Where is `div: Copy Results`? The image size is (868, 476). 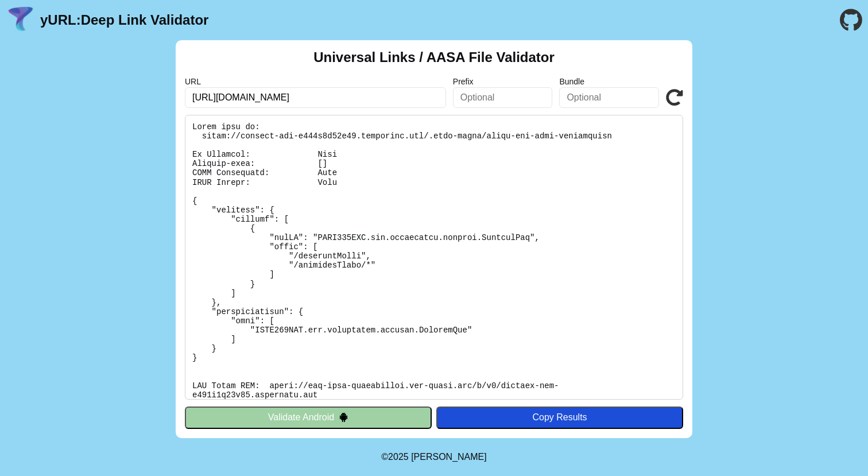
div: Copy Results is located at coordinates (560, 418).